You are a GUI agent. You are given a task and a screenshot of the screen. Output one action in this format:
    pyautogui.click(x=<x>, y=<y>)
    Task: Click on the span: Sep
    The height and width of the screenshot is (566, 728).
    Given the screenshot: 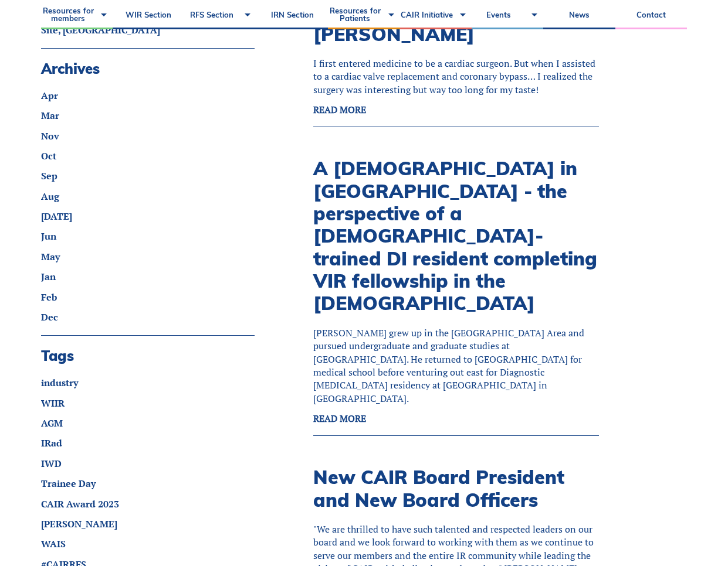 What is the action you would take?
    pyautogui.click(x=49, y=176)
    